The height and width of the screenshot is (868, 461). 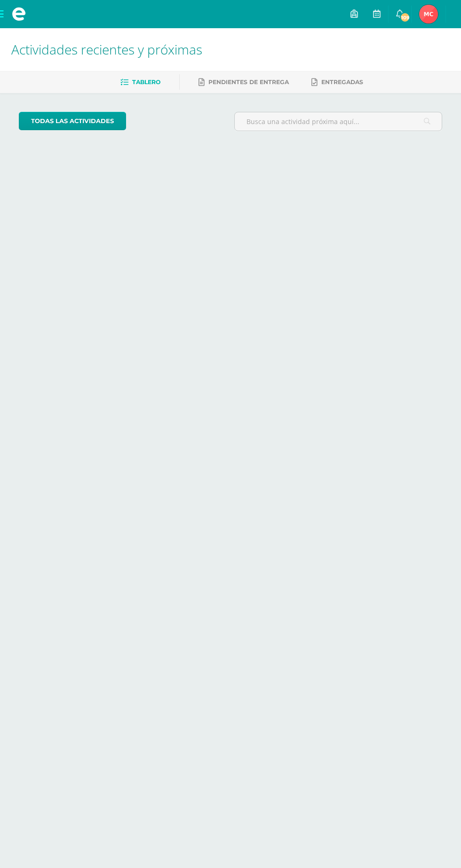 What do you see at coordinates (73, 121) in the screenshot?
I see `a: todas las Actividades` at bounding box center [73, 121].